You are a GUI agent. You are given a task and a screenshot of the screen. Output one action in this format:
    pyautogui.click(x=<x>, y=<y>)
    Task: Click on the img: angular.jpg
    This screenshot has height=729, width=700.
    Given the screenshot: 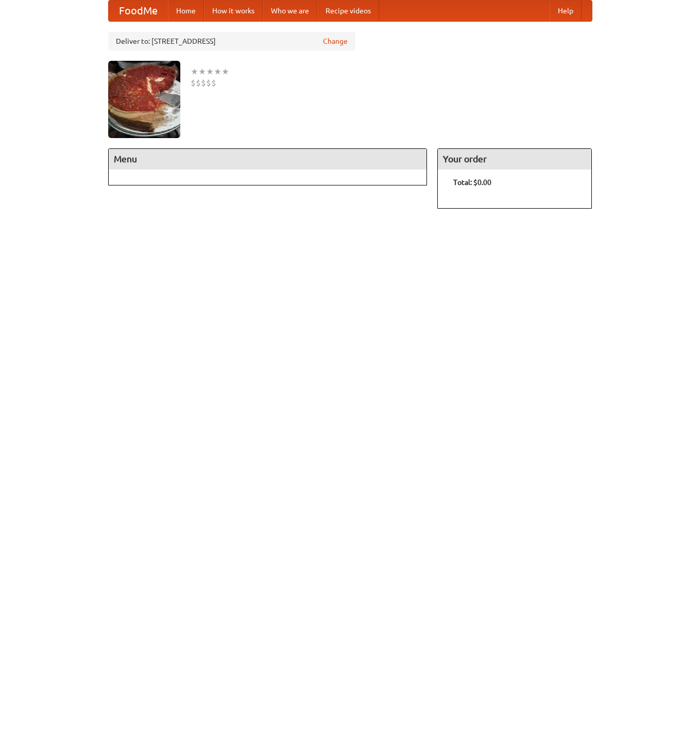 What is the action you would take?
    pyautogui.click(x=144, y=100)
    